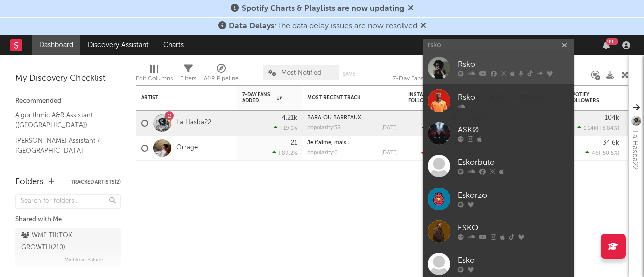 This screenshot has height=277, width=644. Describe the element at coordinates (95, 183) in the screenshot. I see `button: Tracked Artists(2)` at that location.